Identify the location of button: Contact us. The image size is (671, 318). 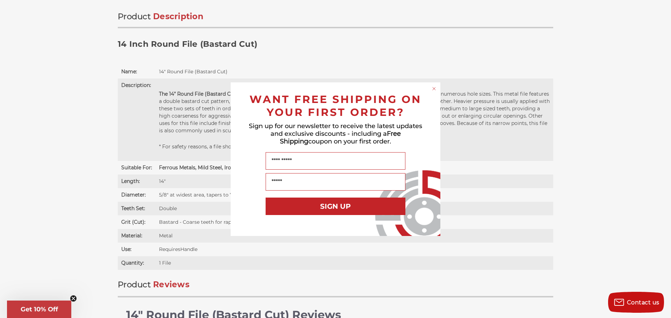
(636, 303).